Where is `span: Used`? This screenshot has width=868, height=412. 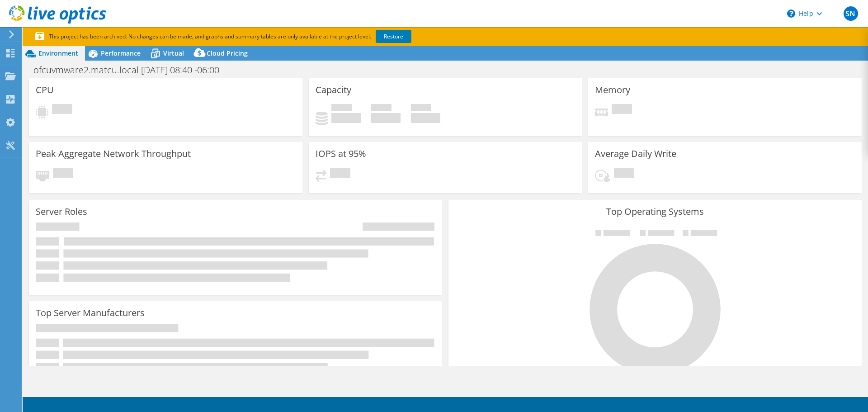
span: Used is located at coordinates (342, 108).